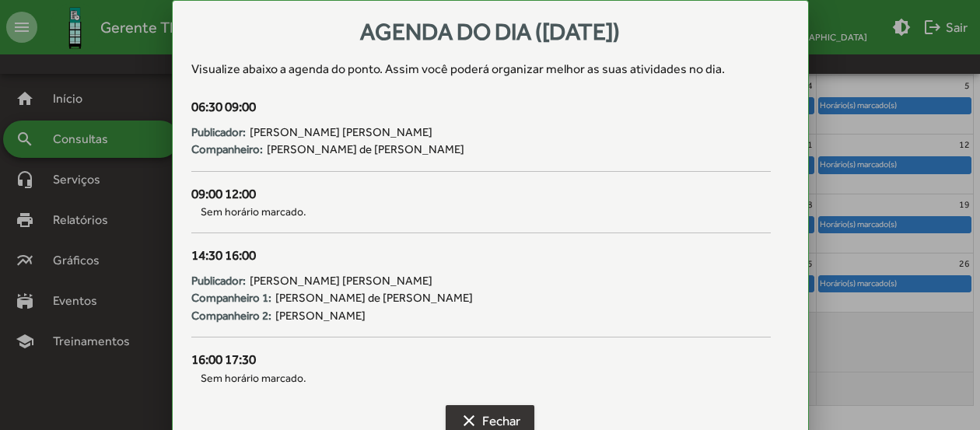 The image size is (980, 430). Describe the element at coordinates (227, 149) in the screenshot. I see `strong: Companheiro:` at that location.